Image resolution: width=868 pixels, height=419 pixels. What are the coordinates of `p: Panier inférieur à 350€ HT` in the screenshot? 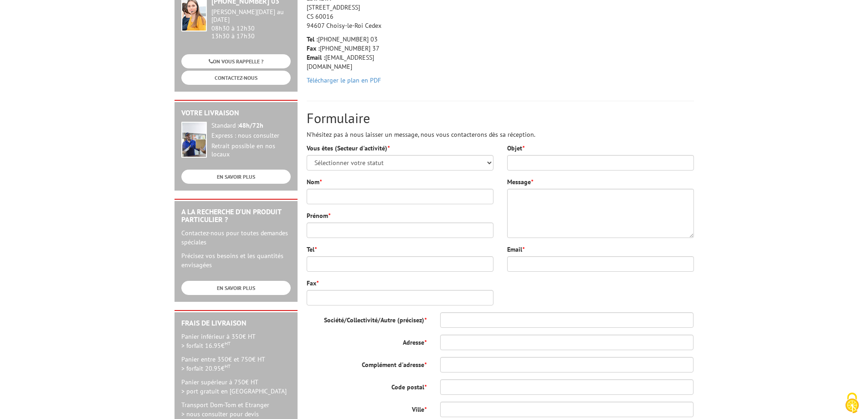 It's located at (236, 341).